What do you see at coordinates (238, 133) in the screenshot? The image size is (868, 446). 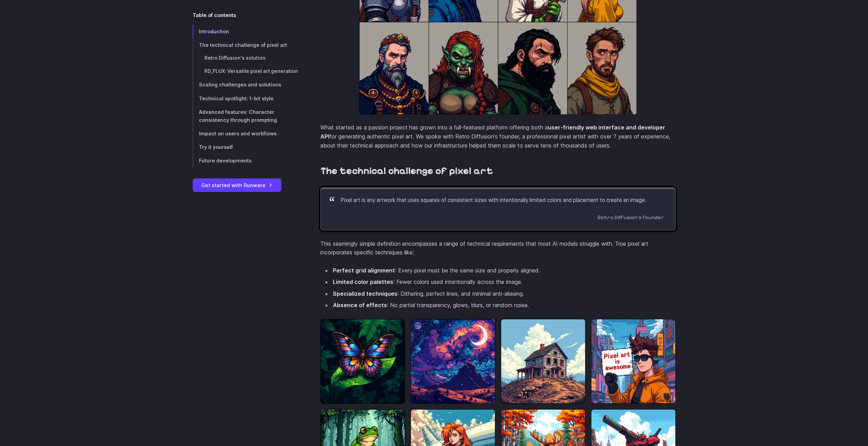 I see `span: Impact on users and workflows` at bounding box center [238, 133].